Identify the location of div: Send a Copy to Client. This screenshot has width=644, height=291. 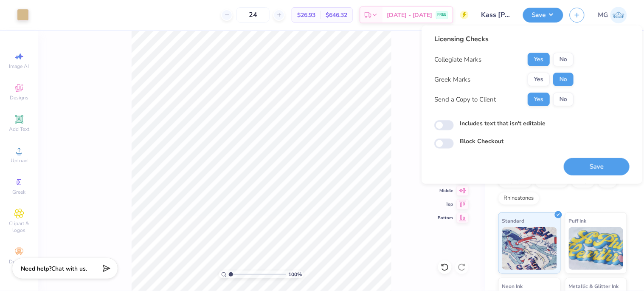
(465, 100).